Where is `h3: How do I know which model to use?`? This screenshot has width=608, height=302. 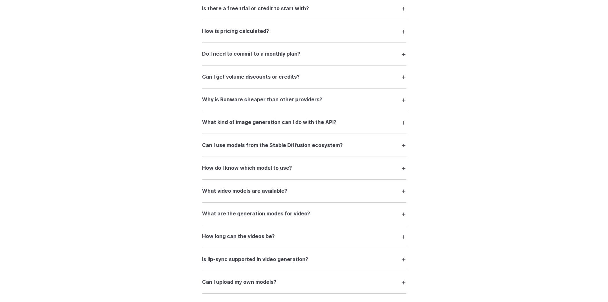 h3: How do I know which model to use? is located at coordinates (247, 168).